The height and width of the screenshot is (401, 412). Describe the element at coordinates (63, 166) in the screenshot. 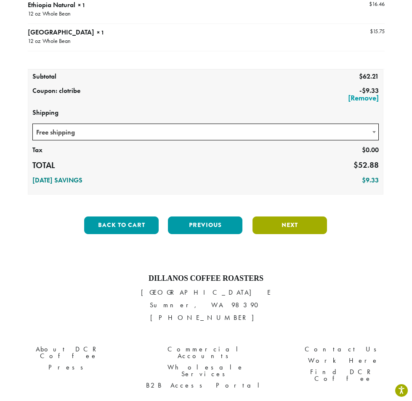

I see `th: Total` at that location.